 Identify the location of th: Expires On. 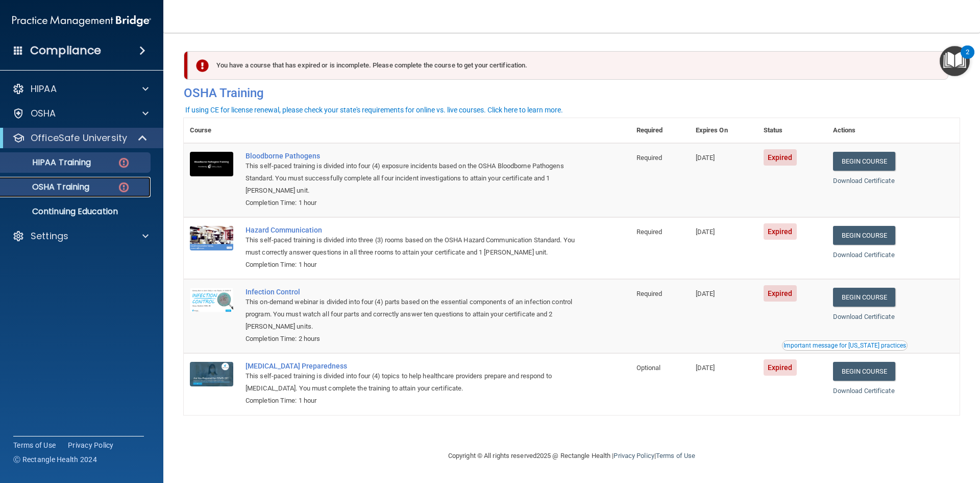
(724, 130).